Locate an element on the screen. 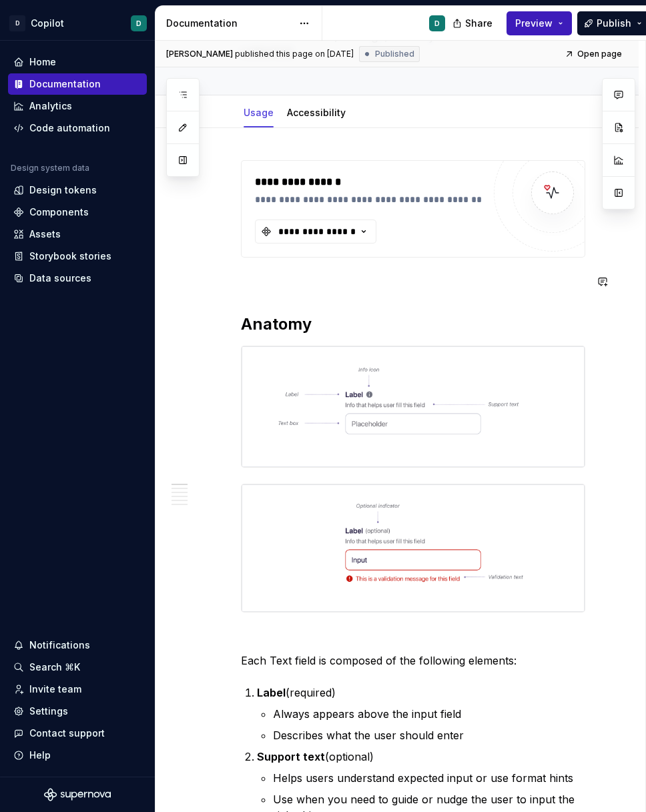  a: Settings is located at coordinates (77, 711).